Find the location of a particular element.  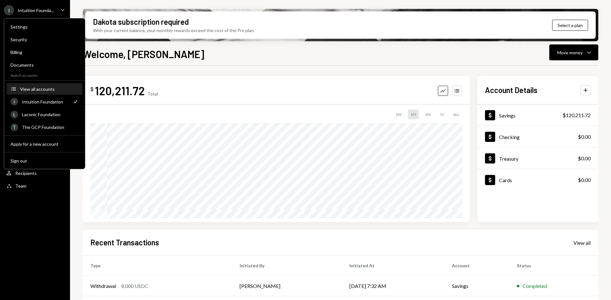

th: Initiated At is located at coordinates (393, 266).